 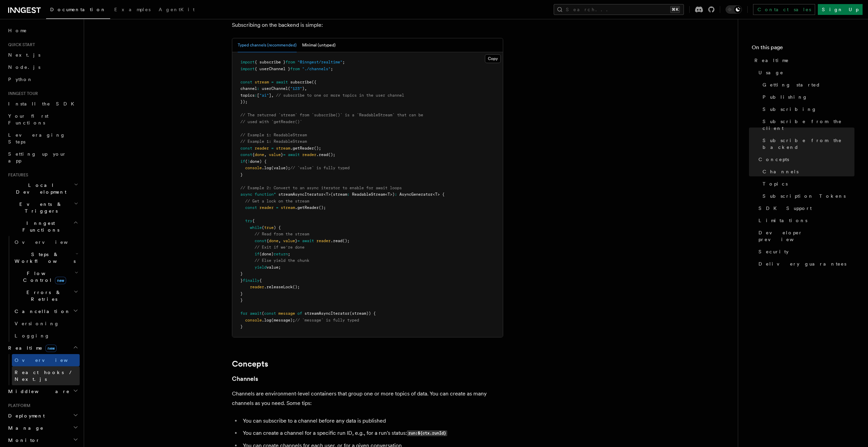 What do you see at coordinates (42, 80) in the screenshot?
I see `a: Python` at bounding box center [42, 80].